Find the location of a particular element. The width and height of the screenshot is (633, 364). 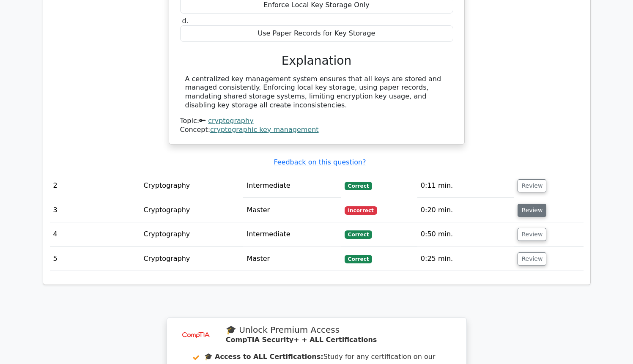

td: 4 is located at coordinates (95, 234).